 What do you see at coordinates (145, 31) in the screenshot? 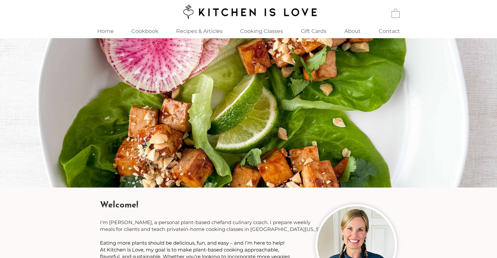
I see `p: Cookbook` at bounding box center [145, 31].